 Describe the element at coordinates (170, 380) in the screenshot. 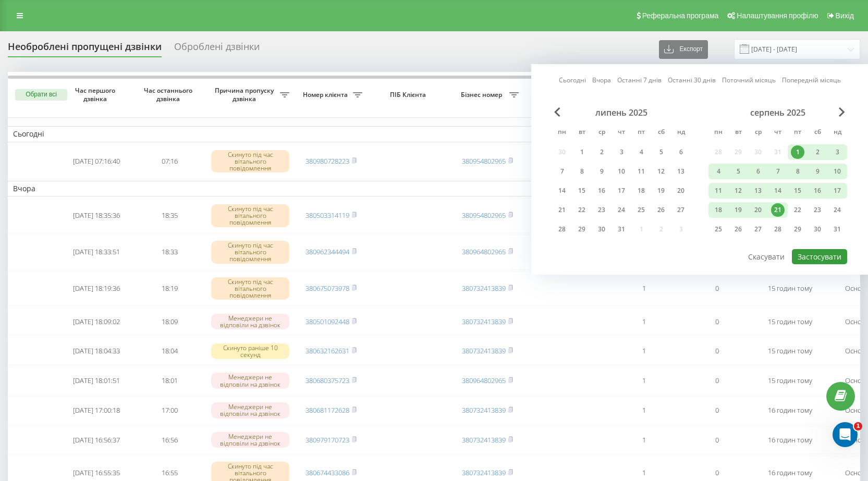

I see `td: 18:01` at that location.